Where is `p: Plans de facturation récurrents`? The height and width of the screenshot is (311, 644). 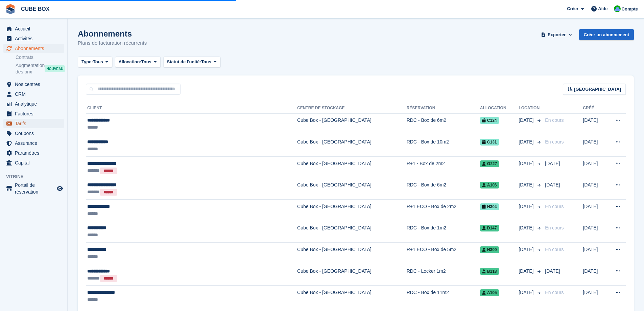 p: Plans de facturation récurrents is located at coordinates (112, 43).